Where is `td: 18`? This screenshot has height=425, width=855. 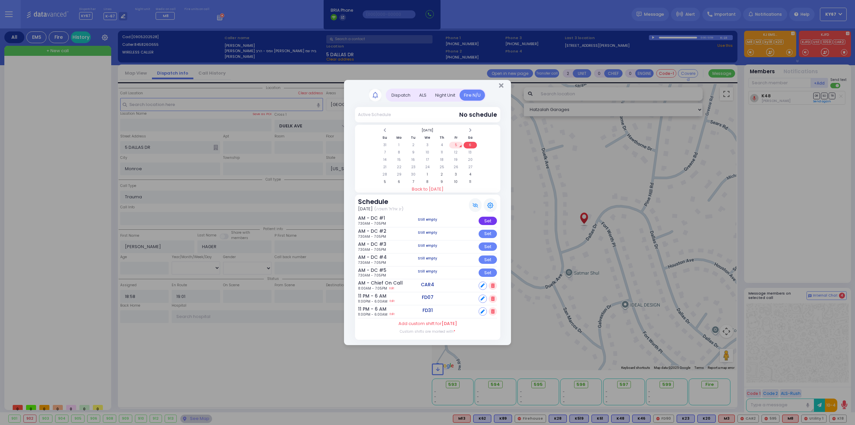 td: 18 is located at coordinates (442, 160).